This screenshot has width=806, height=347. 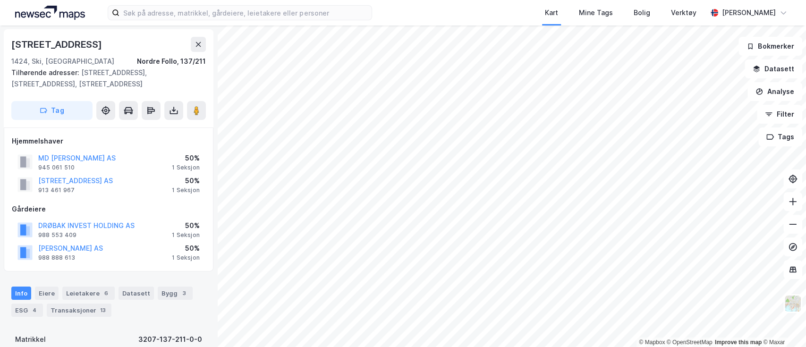 What do you see at coordinates (175, 293) in the screenshot?
I see `div: Bygg` at bounding box center [175, 293].